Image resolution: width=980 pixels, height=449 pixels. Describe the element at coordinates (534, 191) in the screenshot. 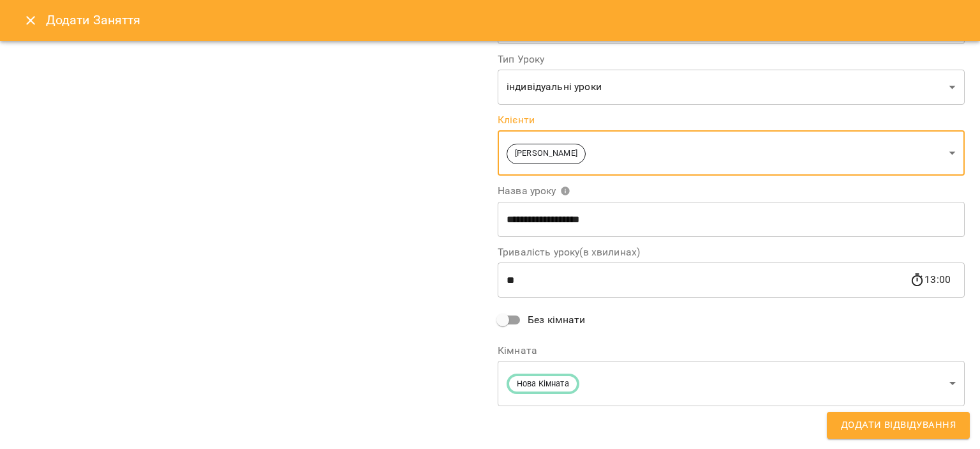

I see `span: Назва уроку` at that location.